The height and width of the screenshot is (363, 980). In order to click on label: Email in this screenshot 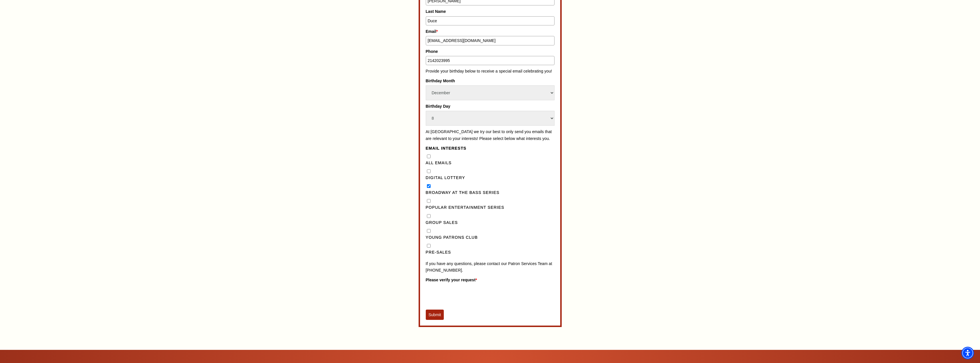, I will do `click(490, 32)`.